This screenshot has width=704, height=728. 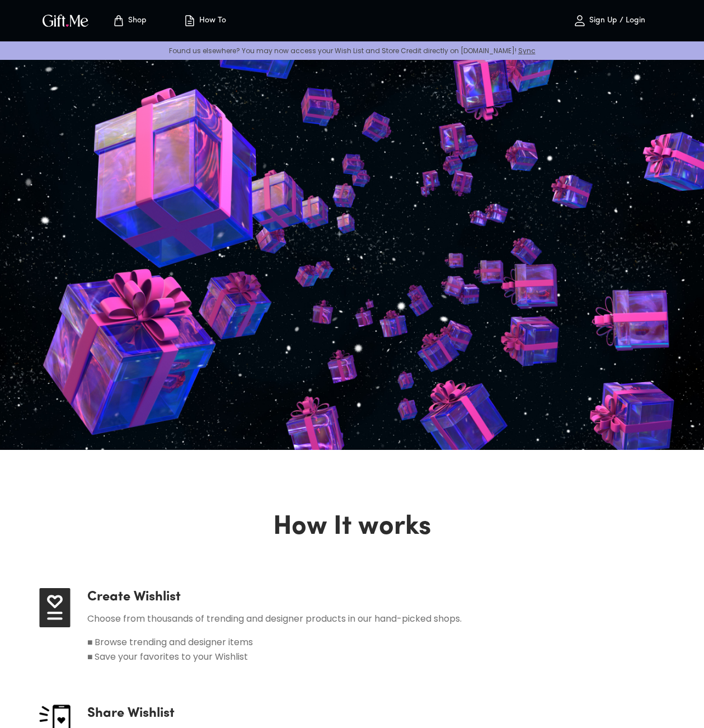 What do you see at coordinates (352, 528) in the screenshot?
I see `h2: How It works` at bounding box center [352, 528].